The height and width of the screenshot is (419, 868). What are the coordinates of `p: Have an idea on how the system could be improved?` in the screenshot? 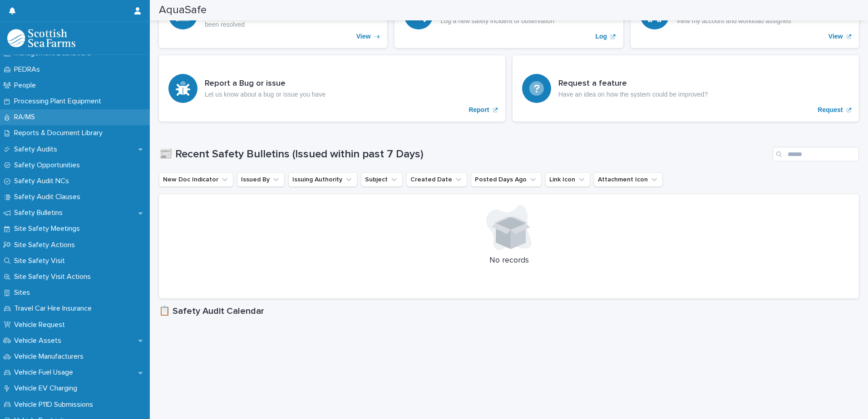 It's located at (633, 94).